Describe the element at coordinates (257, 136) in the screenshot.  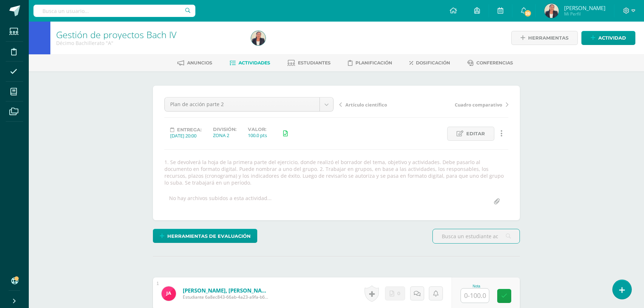
I see `div: 100.0 pts` at that location.